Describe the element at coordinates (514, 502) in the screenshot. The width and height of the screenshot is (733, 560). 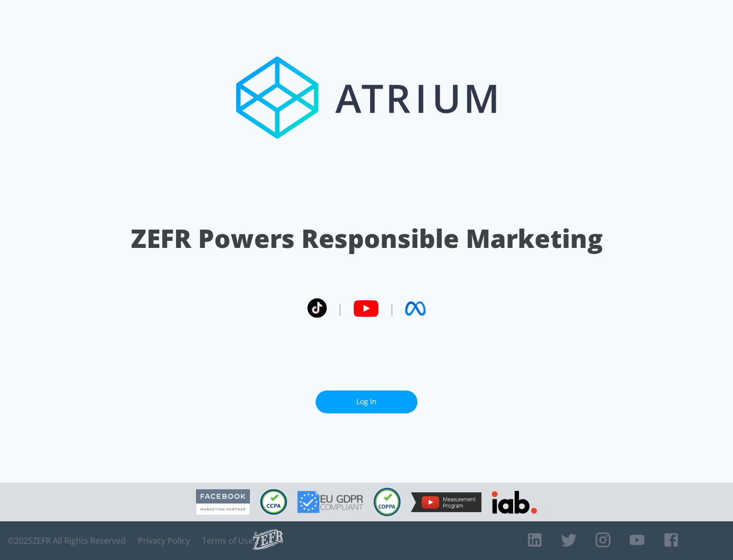
I see `img: IAB` at that location.